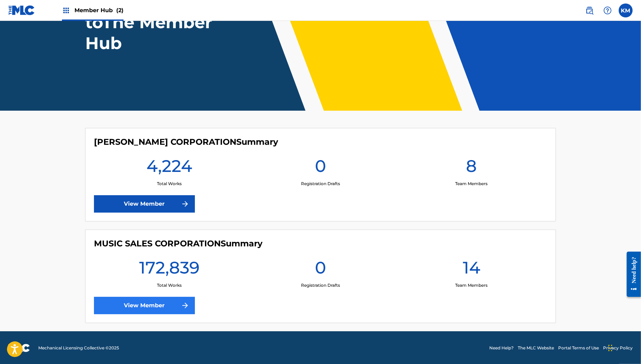 The height and width of the screenshot is (364, 641). What do you see at coordinates (120, 10) in the screenshot?
I see `span: (2)` at bounding box center [120, 10].